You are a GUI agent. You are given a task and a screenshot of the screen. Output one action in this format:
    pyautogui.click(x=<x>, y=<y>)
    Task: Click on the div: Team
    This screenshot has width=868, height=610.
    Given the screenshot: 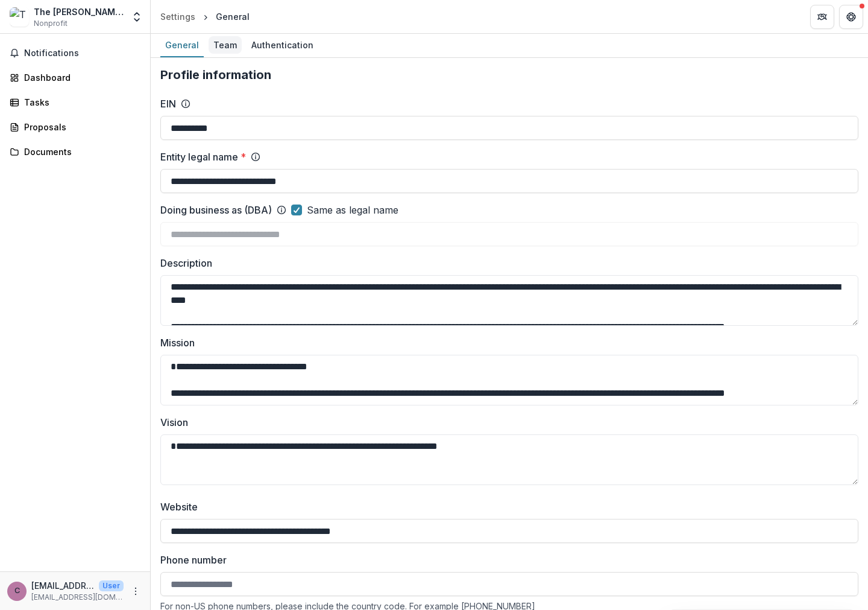 What is the action you would take?
    pyautogui.click(x=225, y=44)
    